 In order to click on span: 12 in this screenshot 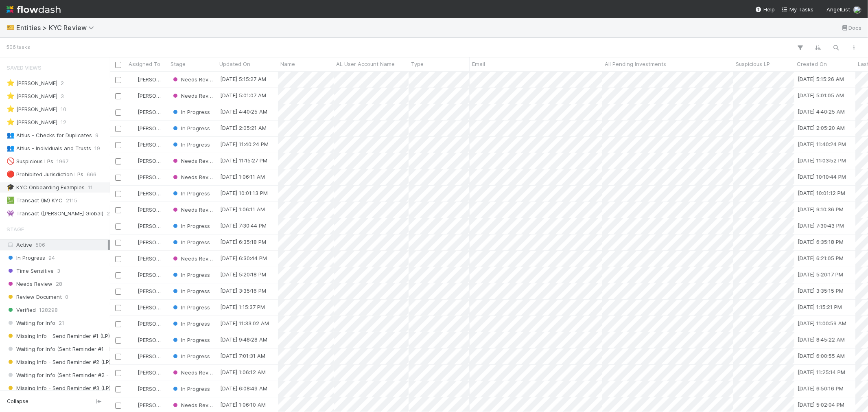, I will do `click(64, 122)`.